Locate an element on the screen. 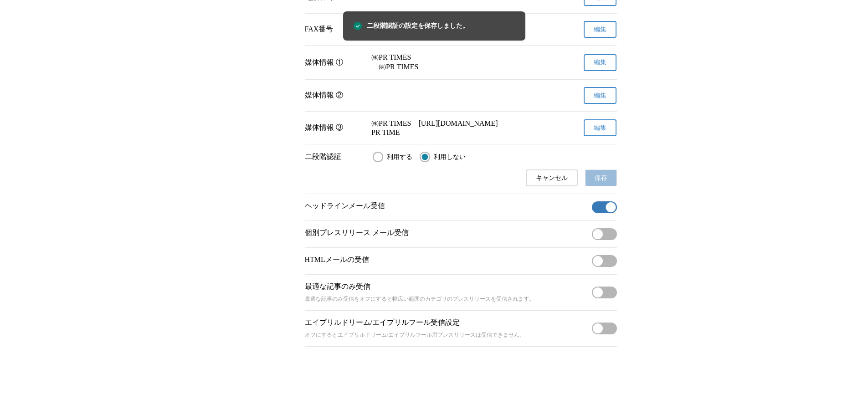 The width and height of the screenshot is (868, 415). span: 二段階認証の設定を保存しました。 is located at coordinates (418, 26).